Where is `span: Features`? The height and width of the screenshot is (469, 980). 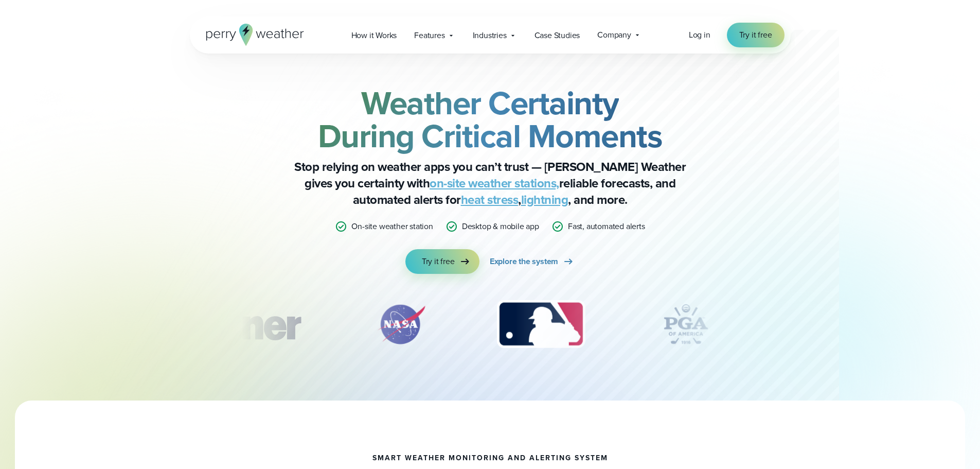 span: Features is located at coordinates (429, 36).